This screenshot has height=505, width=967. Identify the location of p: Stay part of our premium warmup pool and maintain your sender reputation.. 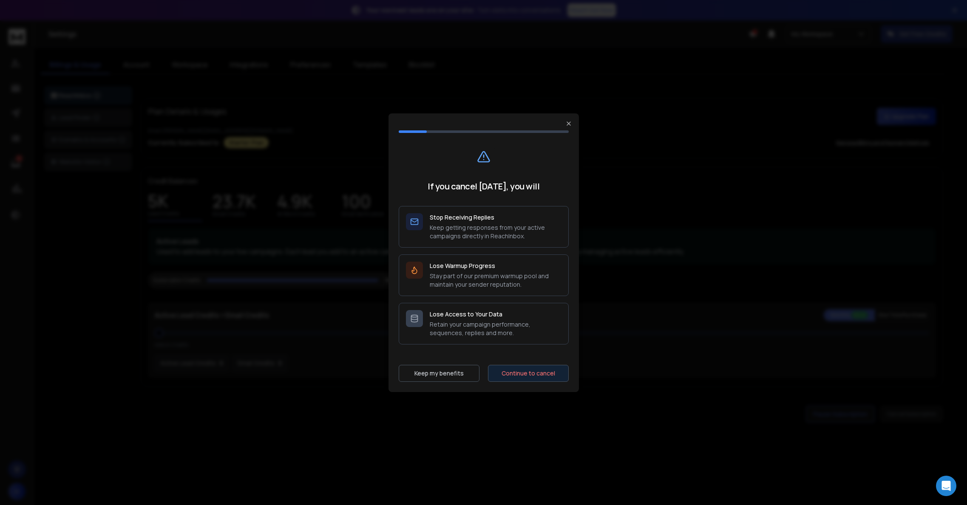
(496, 281).